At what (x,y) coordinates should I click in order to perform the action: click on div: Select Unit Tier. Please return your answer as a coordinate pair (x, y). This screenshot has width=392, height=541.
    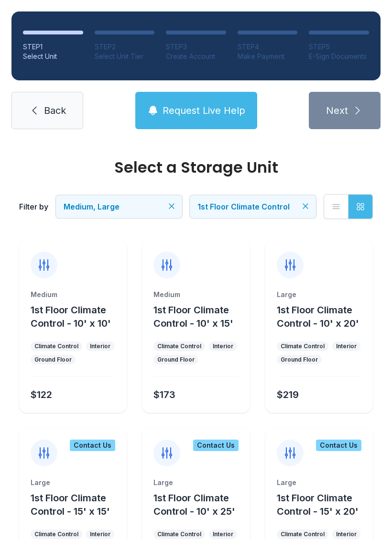
    Looking at the image, I should click on (125, 57).